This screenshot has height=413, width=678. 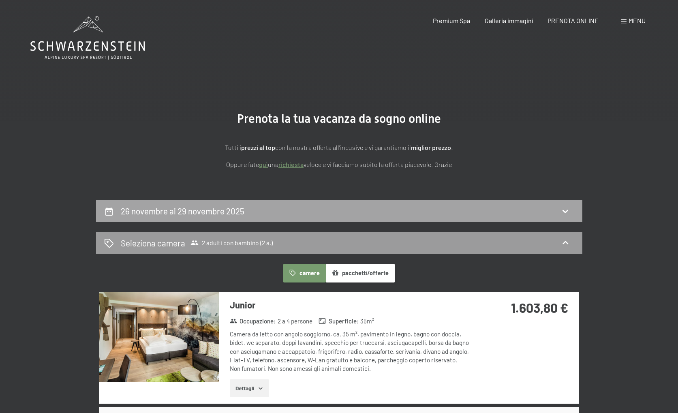 I want to click on div: Camera da letto con angolo soggiorno, ca. 35 m², pavimento in legno, bagno con doccia, bidet, wc ..., so click(x=350, y=351).